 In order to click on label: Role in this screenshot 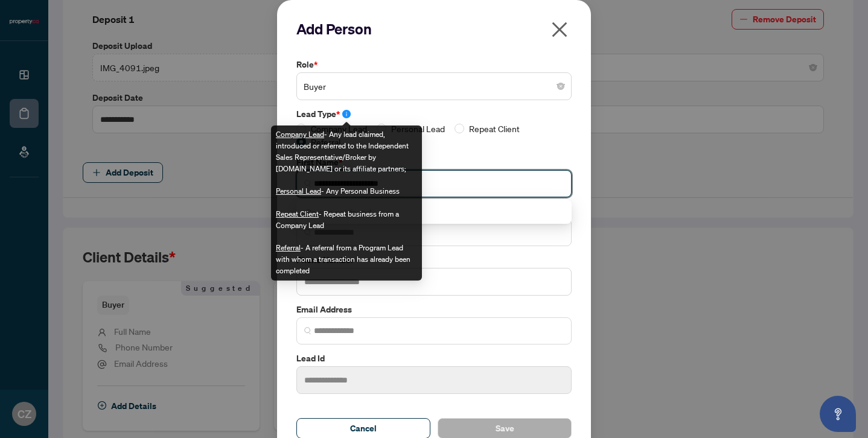, I will do `click(434, 65)`.